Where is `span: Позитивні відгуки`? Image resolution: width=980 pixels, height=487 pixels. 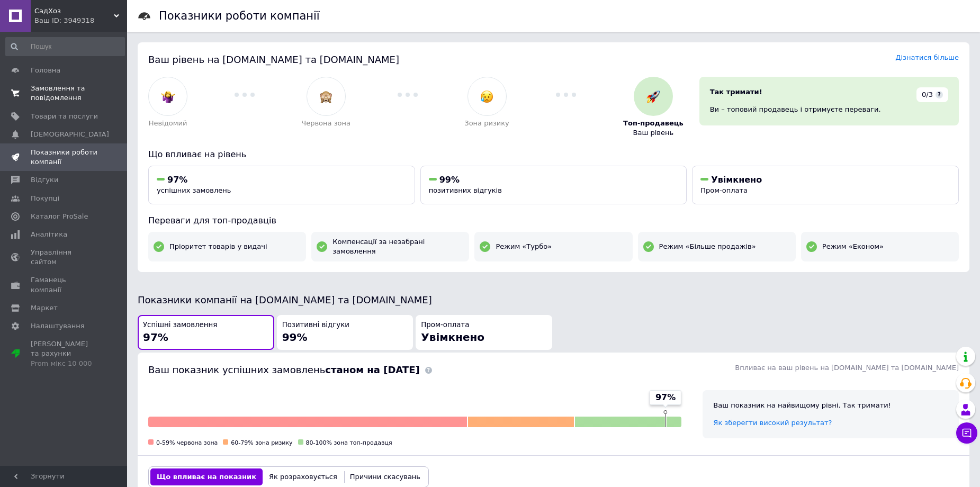
span: Позитивні відгуки is located at coordinates (315, 325).